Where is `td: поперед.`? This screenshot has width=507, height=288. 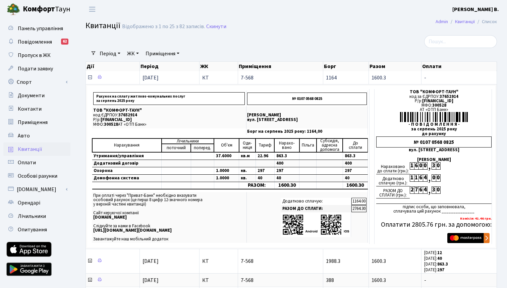 td: поперед. is located at coordinates (202, 148).